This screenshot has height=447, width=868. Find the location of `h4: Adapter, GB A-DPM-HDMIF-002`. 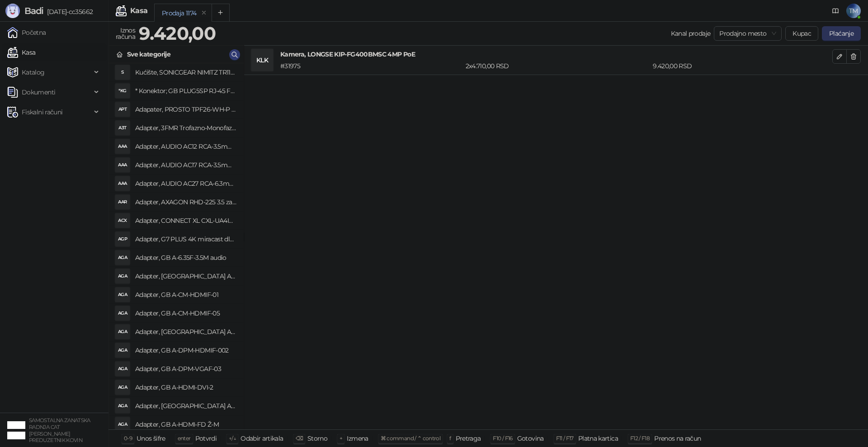

h4: Adapter, GB A-DPM-HDMIF-002 is located at coordinates (185, 350).